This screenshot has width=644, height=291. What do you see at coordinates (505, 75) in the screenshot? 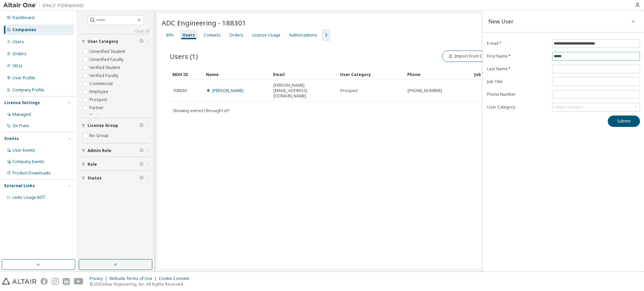
I see `div: Job Title` at bounding box center [505, 75].